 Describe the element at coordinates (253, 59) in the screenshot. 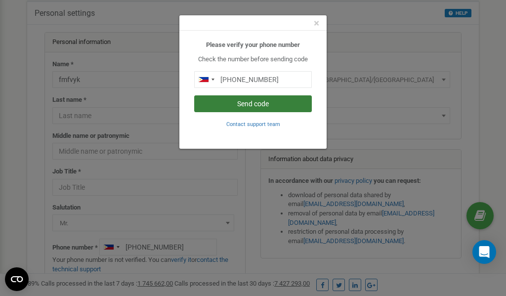

I see `p: Check the number before sending code` at that location.